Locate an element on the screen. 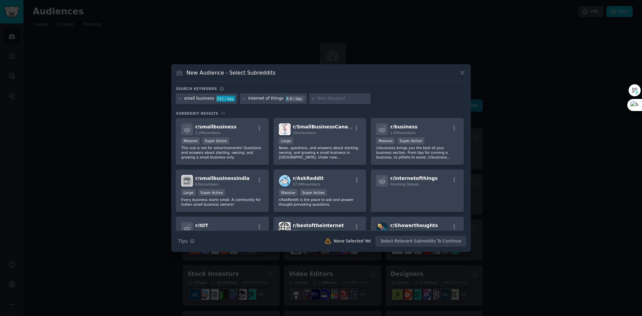 The height and width of the screenshot is (316, 642). span: 2.5M members is located at coordinates (403, 133).